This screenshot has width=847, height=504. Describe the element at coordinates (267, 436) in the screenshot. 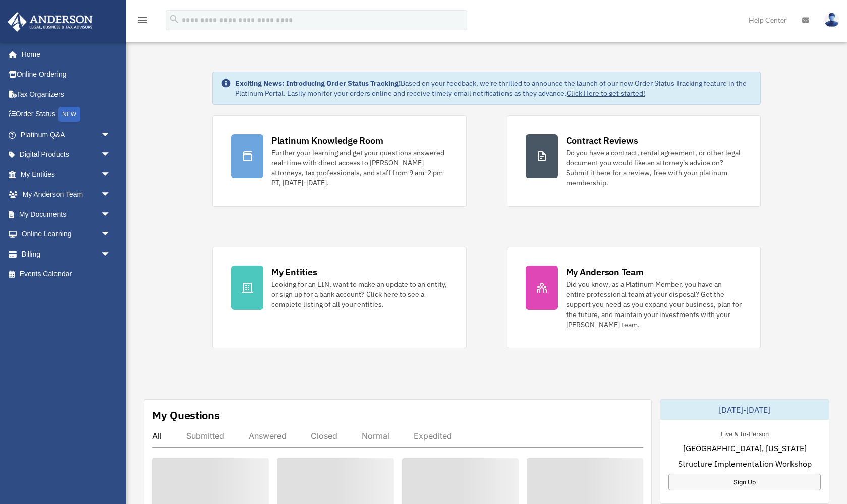

I see `div: Answered` at that location.